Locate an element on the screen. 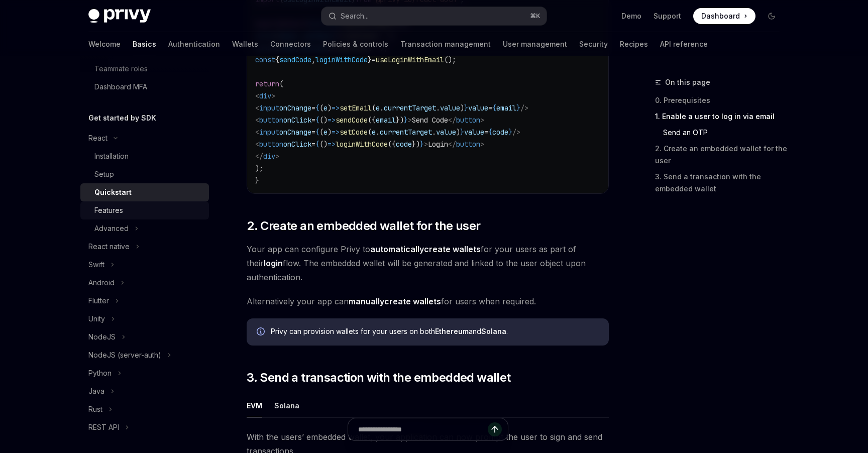 The image size is (868, 453). a: Authentication is located at coordinates (194, 44).